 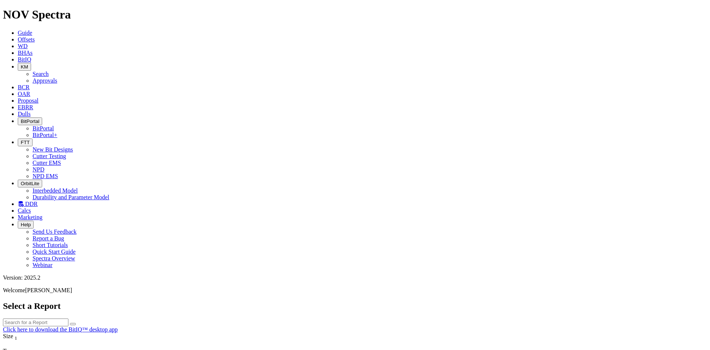 I want to click on span: Size, so click(x=8, y=336).